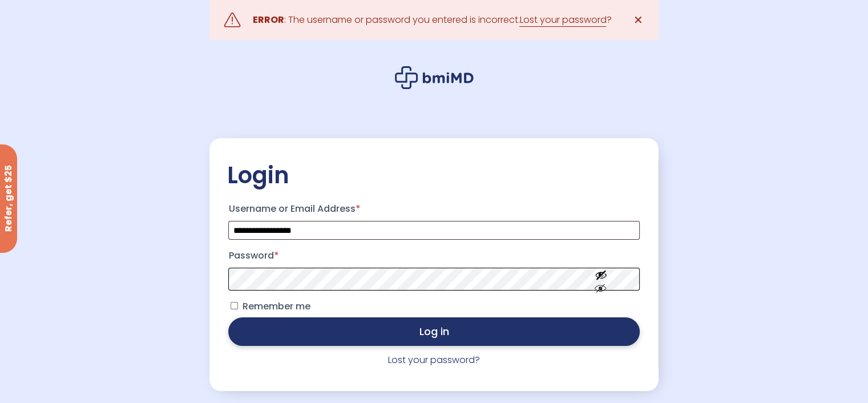 Image resolution: width=868 pixels, height=403 pixels. What do you see at coordinates (267, 20) in the screenshot?
I see `strong: ERROR` at bounding box center [267, 20].